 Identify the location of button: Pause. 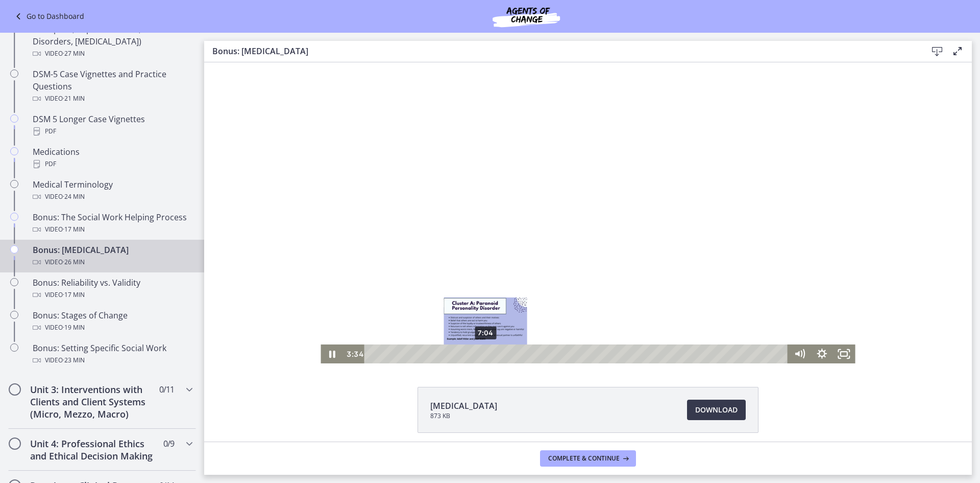
(127, 291).